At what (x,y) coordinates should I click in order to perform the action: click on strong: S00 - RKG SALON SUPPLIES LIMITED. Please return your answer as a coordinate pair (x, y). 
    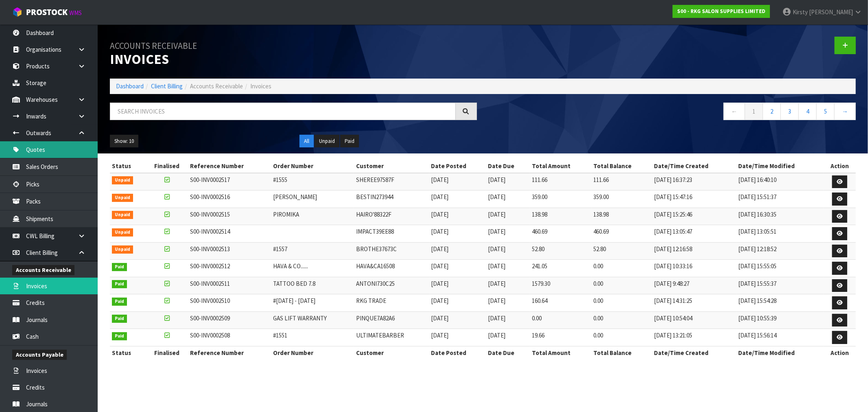
    Looking at the image, I should click on (721, 11).